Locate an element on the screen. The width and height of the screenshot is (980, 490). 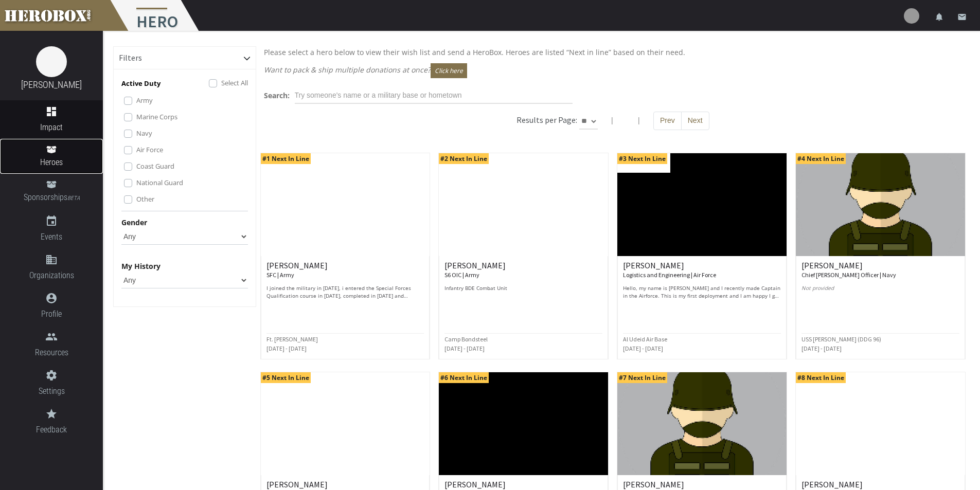
label: Army is located at coordinates (144, 100).